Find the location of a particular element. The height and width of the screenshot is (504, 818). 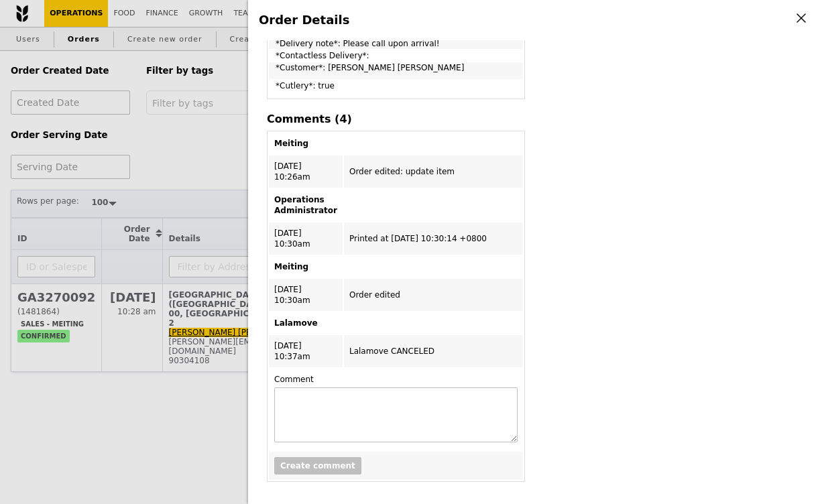

span: Order Details is located at coordinates (304, 20).